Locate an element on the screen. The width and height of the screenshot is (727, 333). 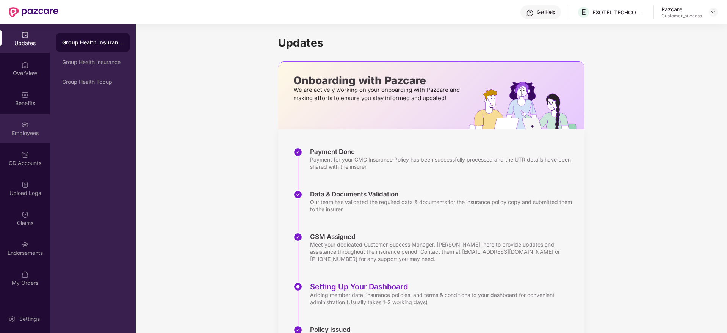
img: svg+xml;base64,PHN2ZyBpZD0iU3RlcC1BY3RpdmUtMzJ4MzIiIHhtbG5zPSJodHRwOi8vd3d3LnczLm9yZy8yMDAwL3N2Zy... is located at coordinates (298, 286).